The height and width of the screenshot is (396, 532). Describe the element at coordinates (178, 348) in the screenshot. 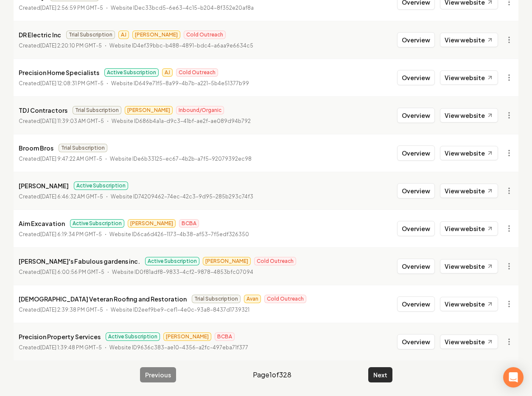

I see `p: Website ID 9636c383-ae10-4356-a2fc-497eba71f377` at that location.